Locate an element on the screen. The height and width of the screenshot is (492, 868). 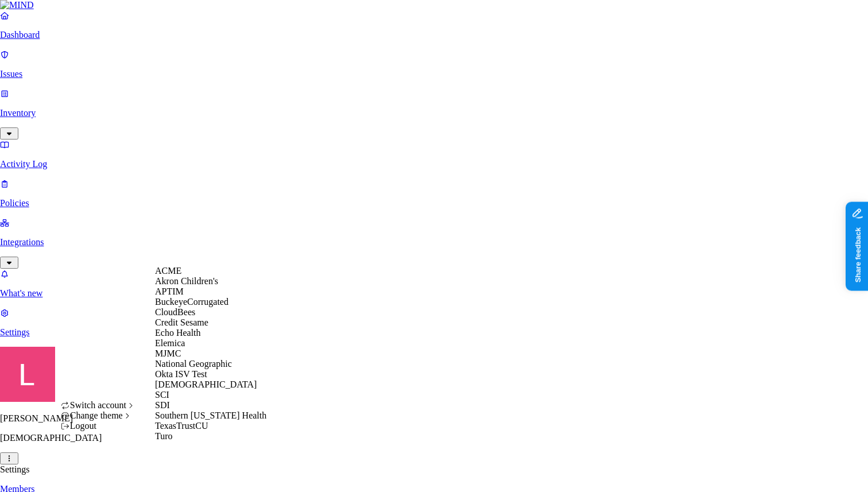
span: CloudBees is located at coordinates (175, 311).